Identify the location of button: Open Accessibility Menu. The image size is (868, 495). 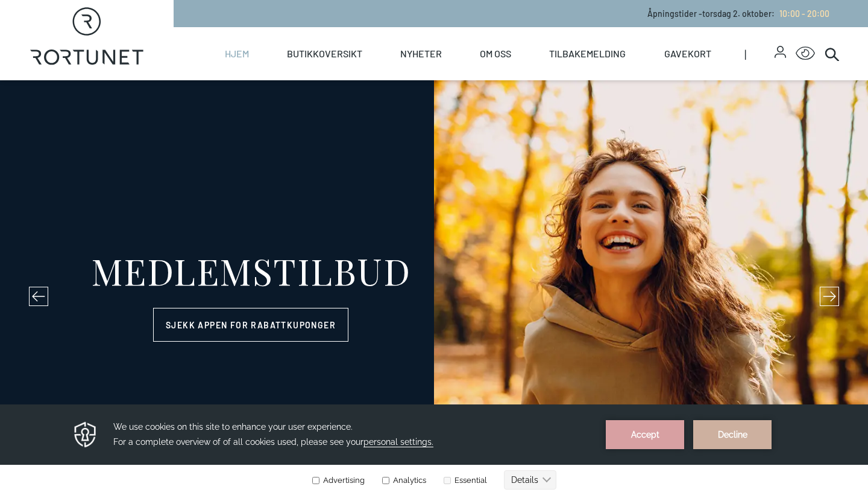
(805, 53).